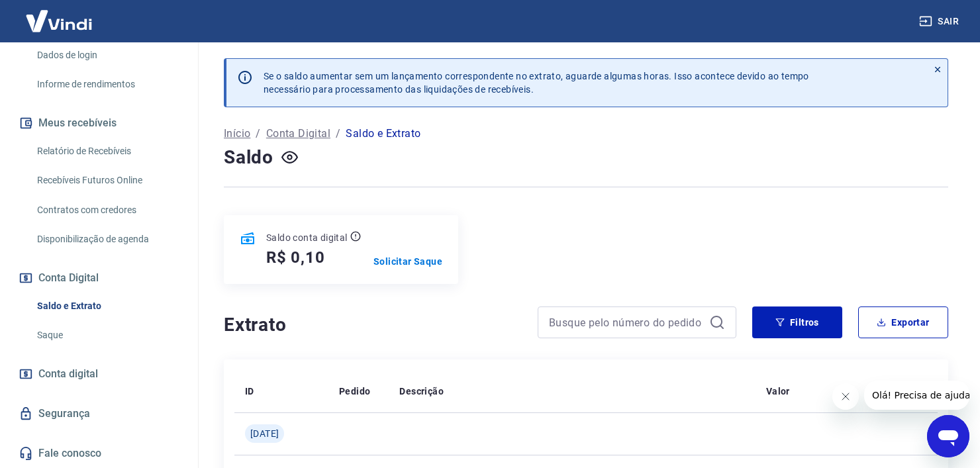 The height and width of the screenshot is (468, 980). What do you see at coordinates (107, 181) in the screenshot?
I see `a: Recebíveis Futuros Online` at bounding box center [107, 181].